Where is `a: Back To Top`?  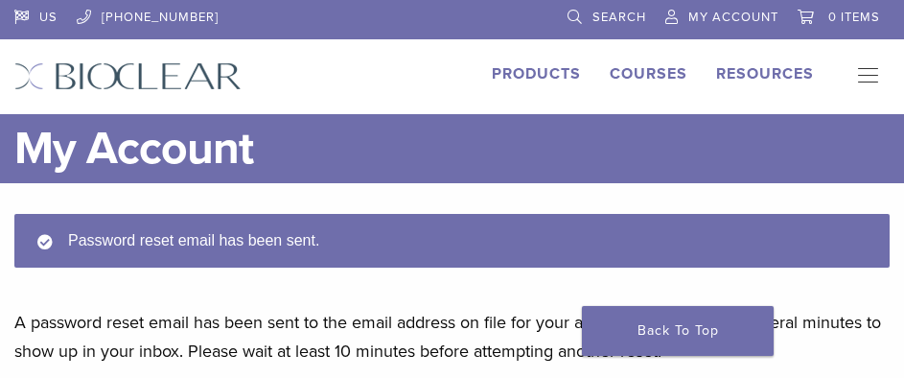
a: Back To Top is located at coordinates (678, 331).